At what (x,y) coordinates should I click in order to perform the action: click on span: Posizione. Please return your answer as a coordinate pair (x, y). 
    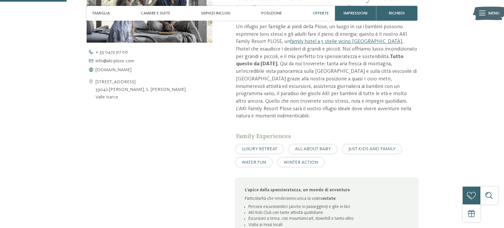
    Looking at the image, I should click on (271, 13).